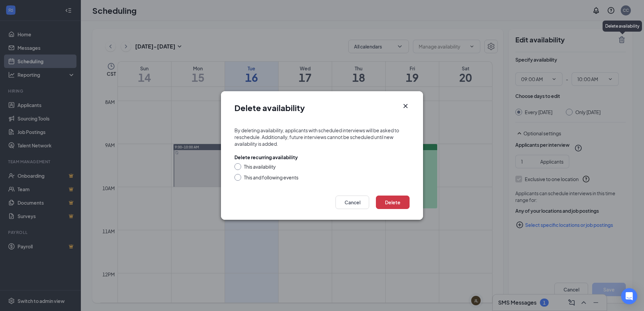 The width and height of the screenshot is (644, 311). Describe the element at coordinates (629, 296) in the screenshot. I see `div: Open Intercom Messenger` at that location.